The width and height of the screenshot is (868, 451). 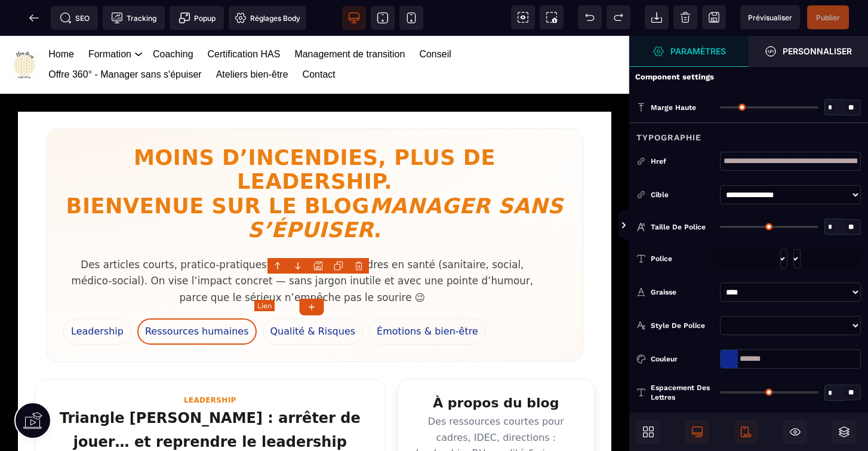 I want to click on span: Rétablir, so click(x=618, y=17).